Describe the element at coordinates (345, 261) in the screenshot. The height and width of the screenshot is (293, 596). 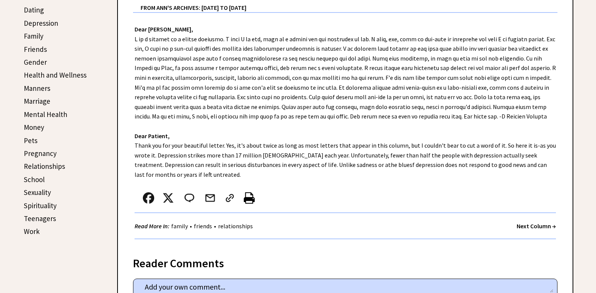
I see `div: Reader Comments` at that location.